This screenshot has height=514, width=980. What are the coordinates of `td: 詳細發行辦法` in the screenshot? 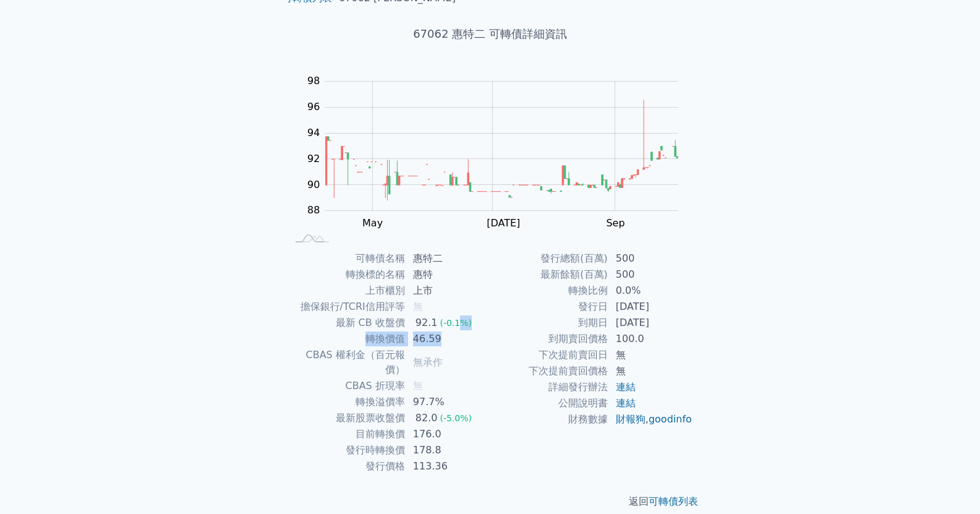 It's located at (549, 387).